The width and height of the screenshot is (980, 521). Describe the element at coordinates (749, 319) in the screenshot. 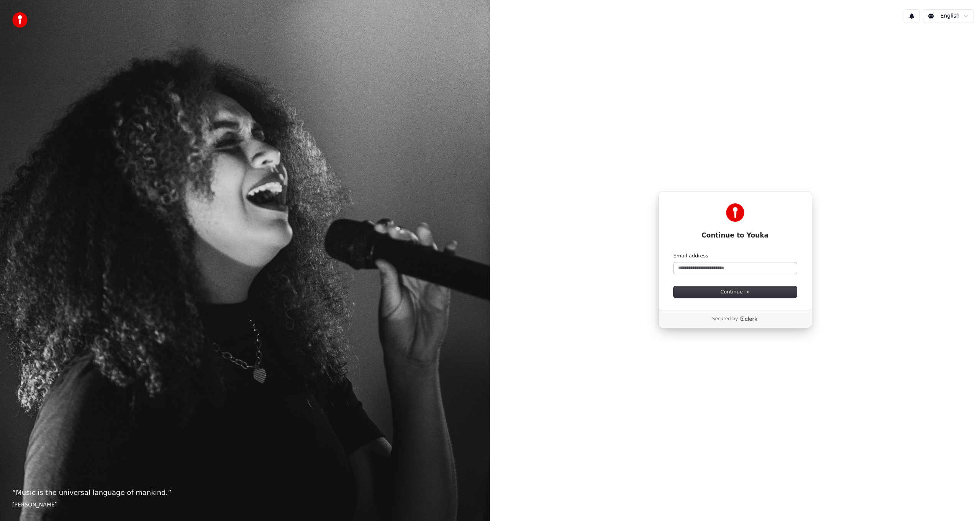

I see `a: Clerk logo` at that location.